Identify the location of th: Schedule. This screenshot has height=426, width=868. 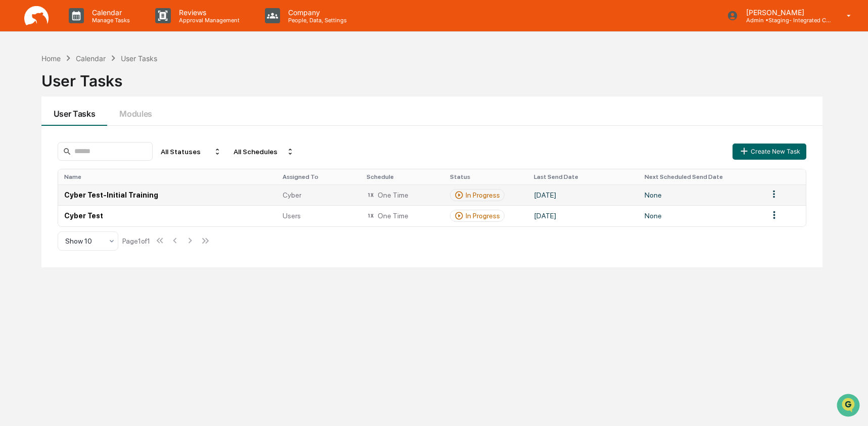
(403, 177).